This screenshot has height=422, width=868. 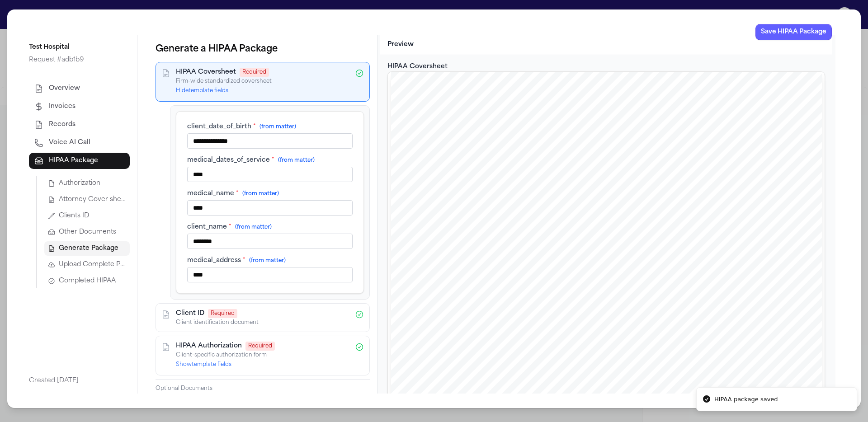 I want to click on span: MAIL, so click(x=537, y=186).